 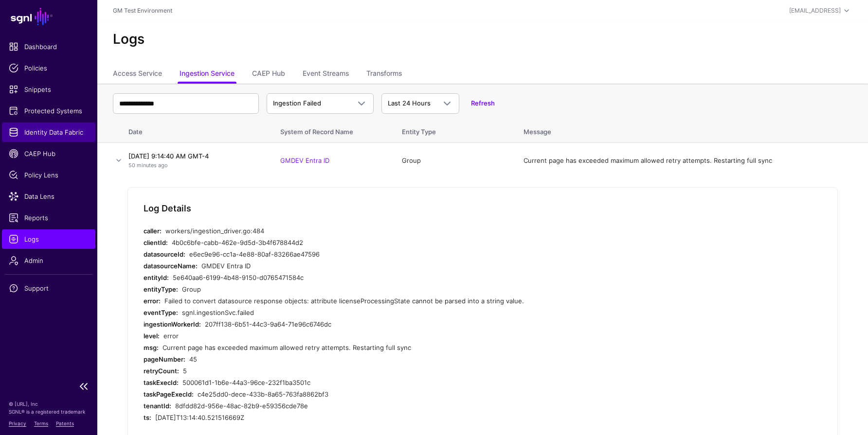 What do you see at coordinates (48, 111) in the screenshot?
I see `a: Protected Systems` at bounding box center [48, 111].